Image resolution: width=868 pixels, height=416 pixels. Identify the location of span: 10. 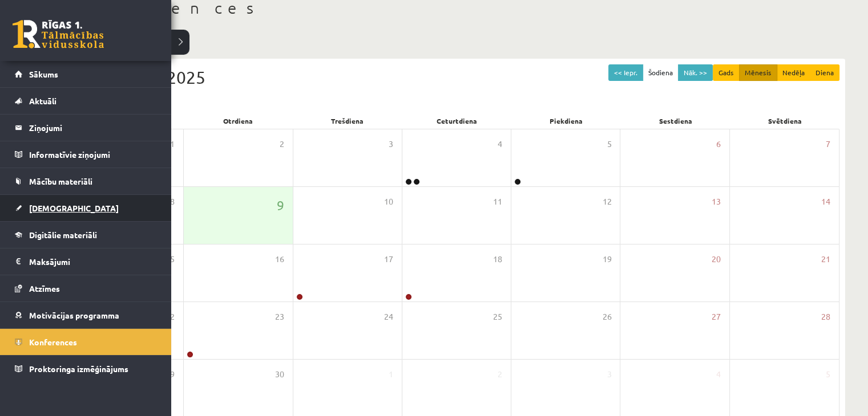
(389, 202).